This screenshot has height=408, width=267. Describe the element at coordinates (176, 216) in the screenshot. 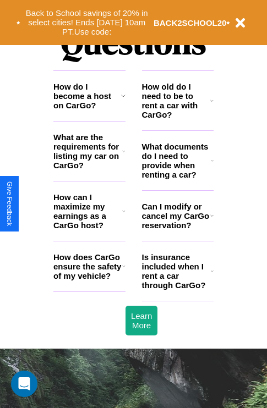

I see `h3: Can I modify or cancel my CarGo reservation?` at that location.